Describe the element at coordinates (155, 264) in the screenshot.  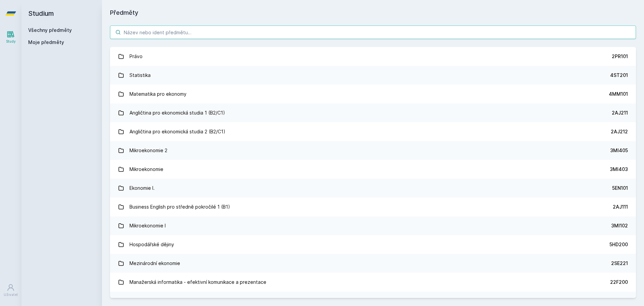
I see `div: Mezinárodní ekonomie` at that location.